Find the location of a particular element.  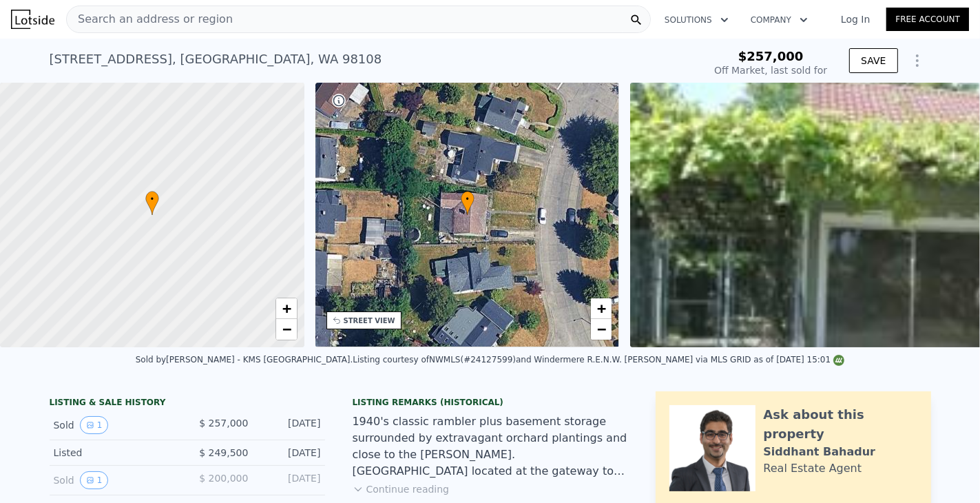

button: Company is located at coordinates (779, 20).